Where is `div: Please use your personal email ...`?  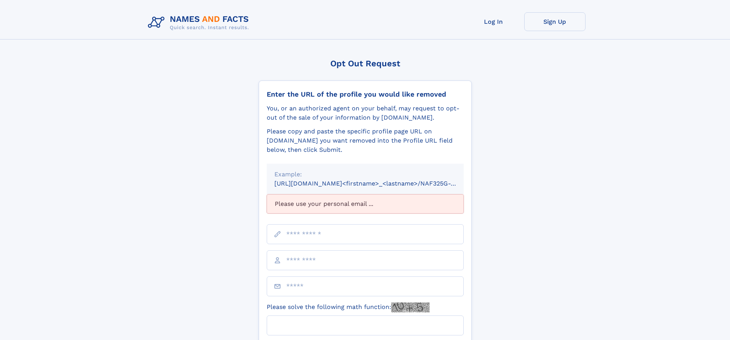 div: Please use your personal email ... is located at coordinates (365, 204).